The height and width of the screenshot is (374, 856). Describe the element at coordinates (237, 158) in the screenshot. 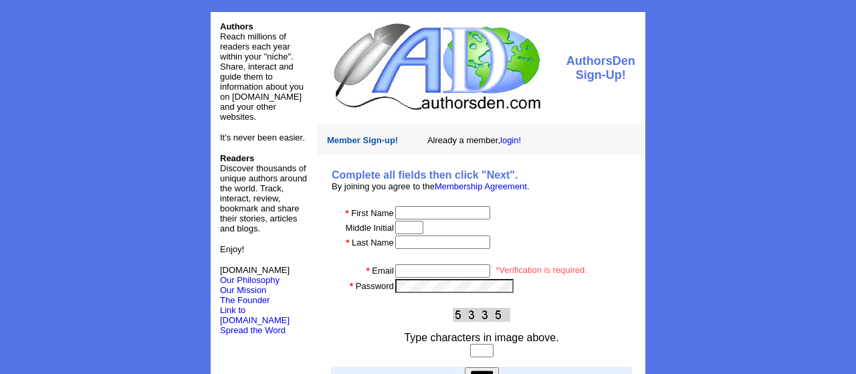

I see `b: Readers` at that location.